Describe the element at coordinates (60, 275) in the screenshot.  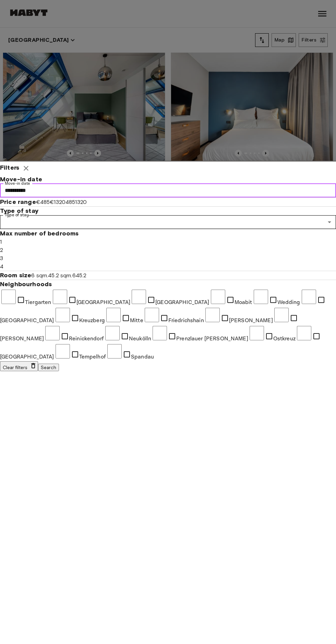
I see `span: 45.2 sqm.` at that location.